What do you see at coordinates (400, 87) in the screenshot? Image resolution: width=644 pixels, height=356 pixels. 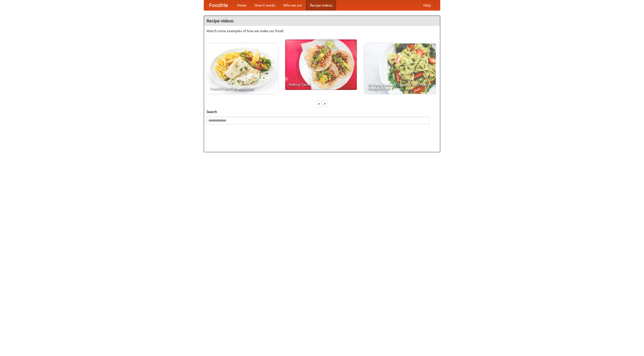 I see `span: An Easy, Summery Tomato Pasta That's Ready for Fall` at bounding box center [400, 87].